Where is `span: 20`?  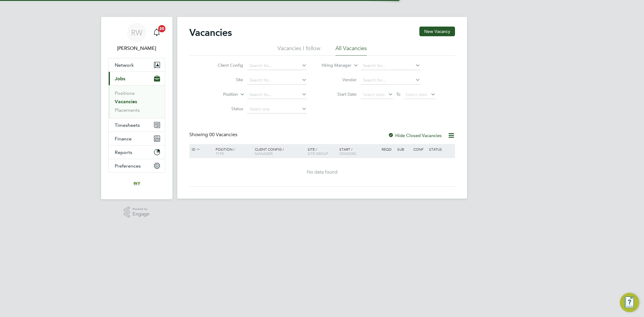 span: 20 is located at coordinates (162, 28).